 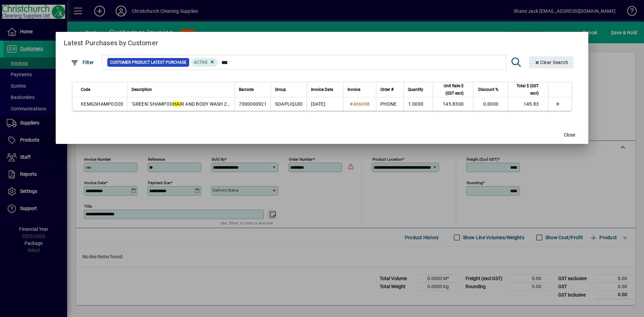 I want to click on span: 7000000921, so click(x=253, y=104).